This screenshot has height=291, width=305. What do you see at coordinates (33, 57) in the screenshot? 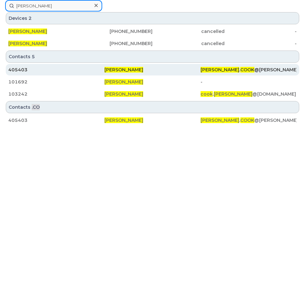
I see `span: 5` at bounding box center [33, 57].